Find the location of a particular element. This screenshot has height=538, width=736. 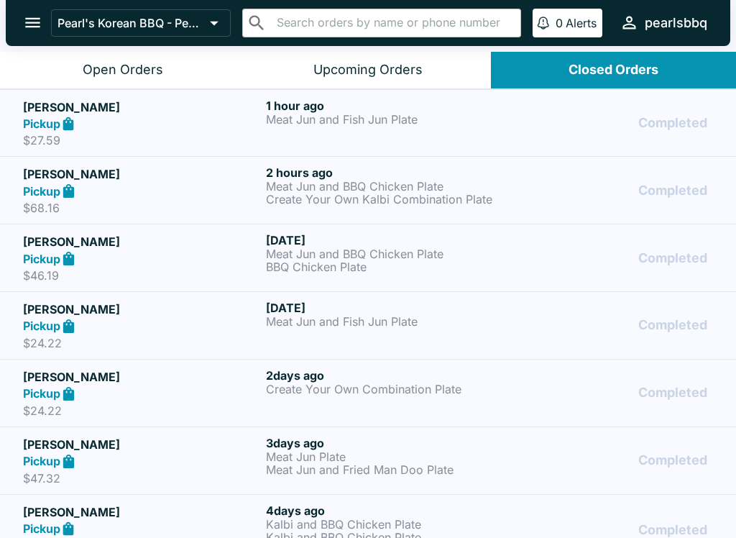

input: Search orders by name or phone number is located at coordinates (393, 23).